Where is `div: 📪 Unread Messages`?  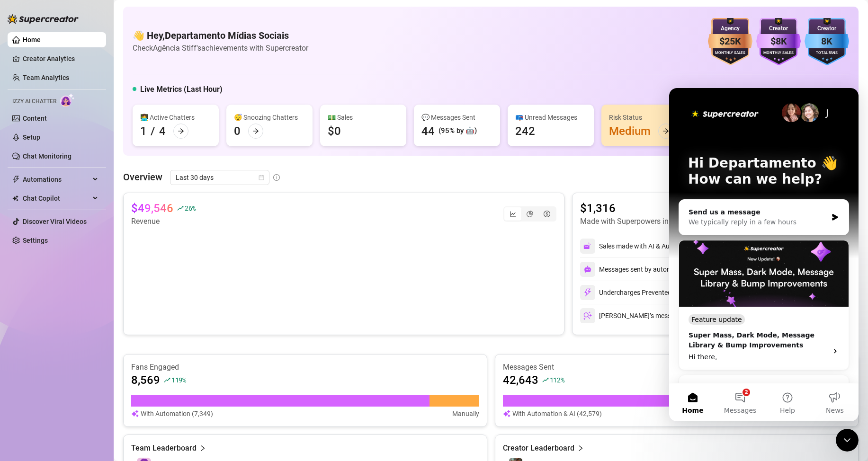 div: 📪 Unread Messages is located at coordinates (550, 118).